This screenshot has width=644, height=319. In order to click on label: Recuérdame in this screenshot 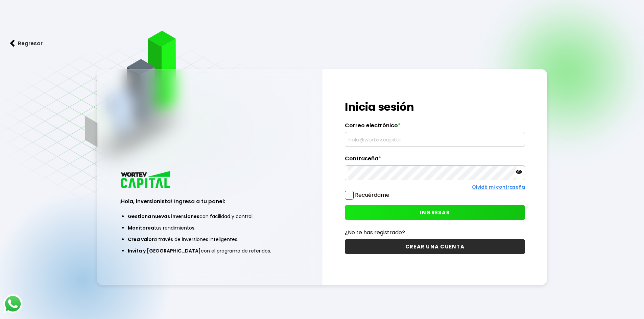, I will do `click(372, 195)`.